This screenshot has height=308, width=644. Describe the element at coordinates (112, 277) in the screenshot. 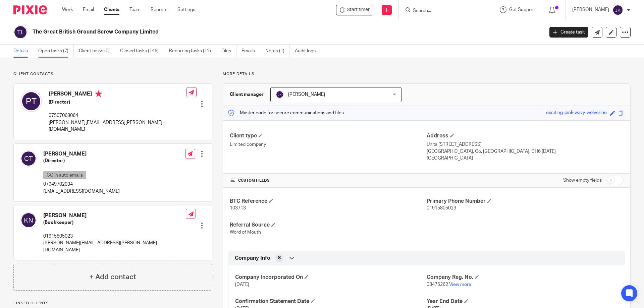

I see `h4: + Add contact` at that location.